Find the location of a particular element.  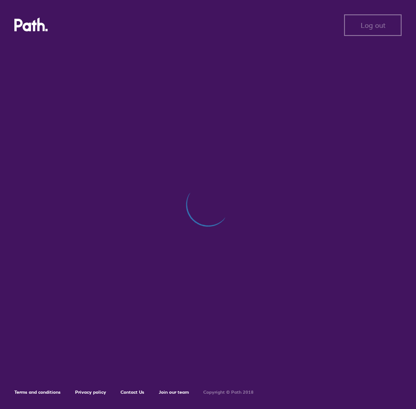

a: Join our team is located at coordinates (174, 392).